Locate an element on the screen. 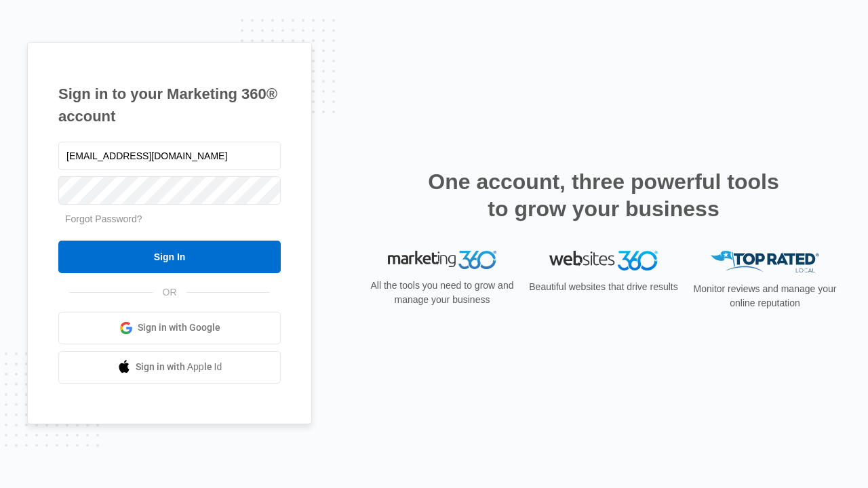 The image size is (868, 488). span: Sign in with Google is located at coordinates (179, 328).